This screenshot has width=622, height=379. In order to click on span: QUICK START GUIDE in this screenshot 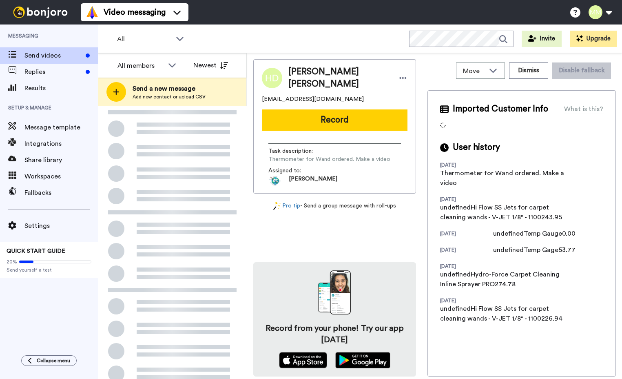, I will do `click(36, 251)`.